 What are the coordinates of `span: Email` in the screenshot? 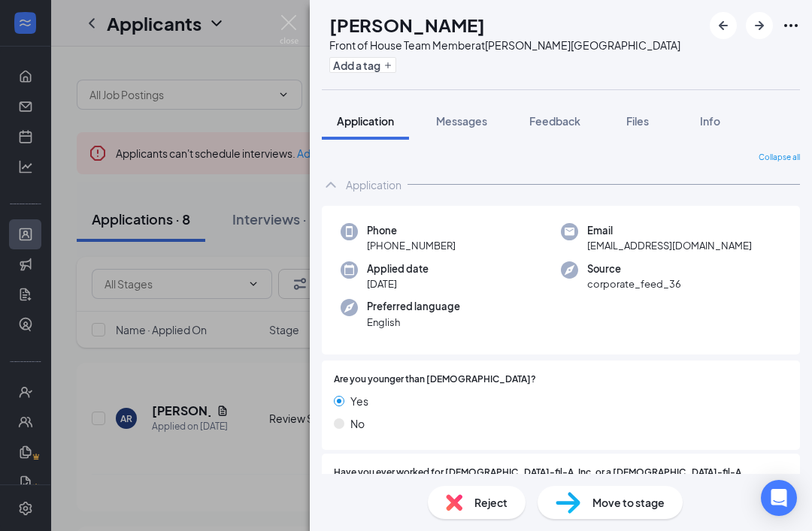 It's located at (669, 231).